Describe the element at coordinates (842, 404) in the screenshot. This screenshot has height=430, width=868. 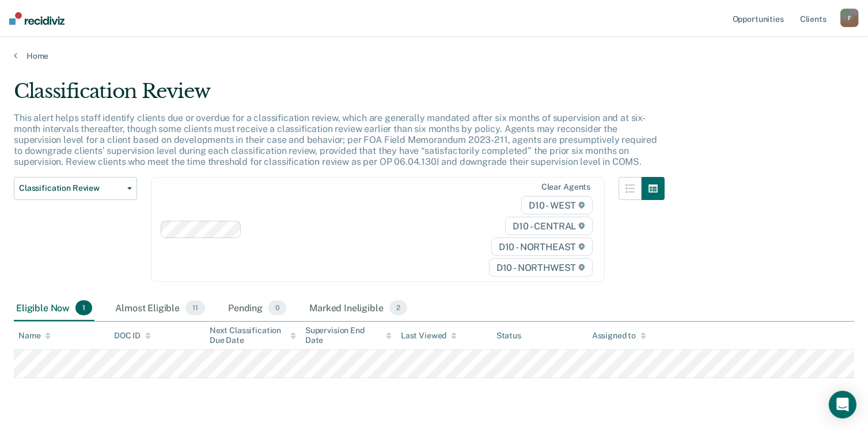
I see `div: Open Intercom Messenger` at that location.